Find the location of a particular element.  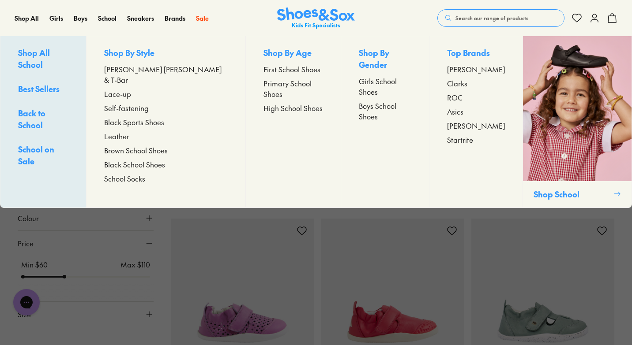

span: School Socks is located at coordinates (124, 179).